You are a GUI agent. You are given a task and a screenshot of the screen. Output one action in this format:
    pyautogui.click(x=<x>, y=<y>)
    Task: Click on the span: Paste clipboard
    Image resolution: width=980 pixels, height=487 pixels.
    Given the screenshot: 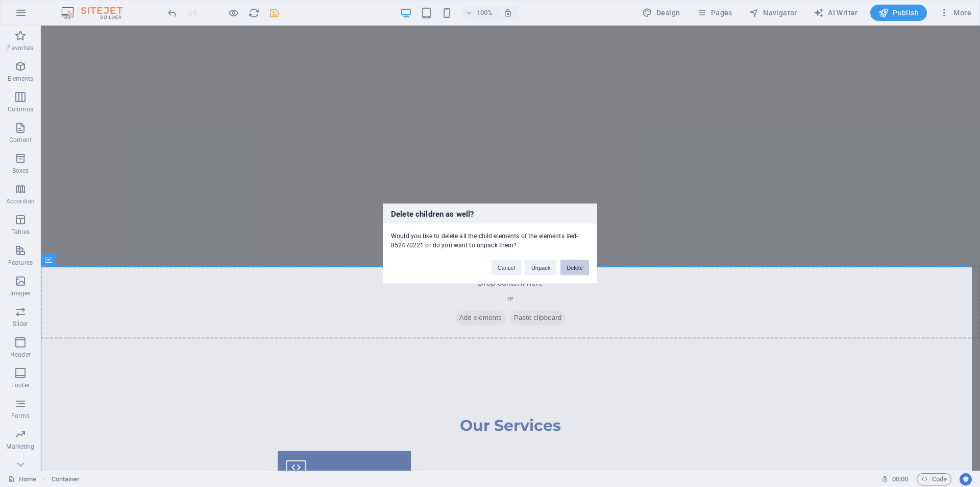 What is the action you would take?
    pyautogui.click(x=497, y=292)
    